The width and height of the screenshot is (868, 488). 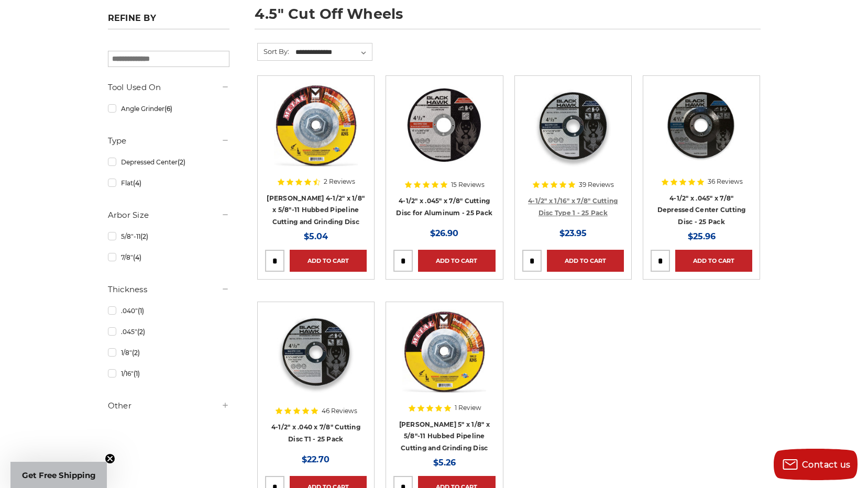 I want to click on img: 4.5" cutting disc for aluminum, so click(x=444, y=125).